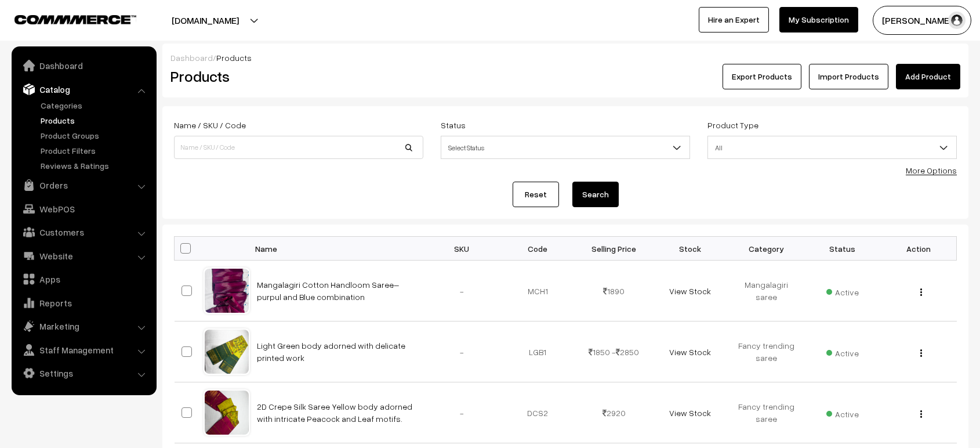  I want to click on td: 1890, so click(613, 291).